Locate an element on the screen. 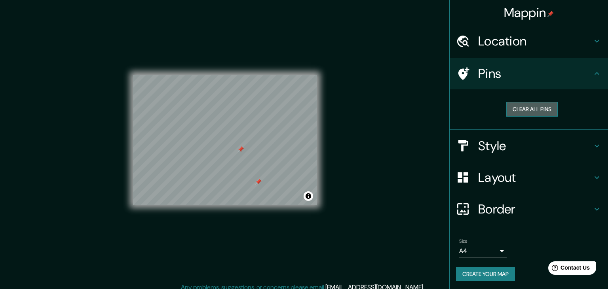  h4: Style is located at coordinates (535, 146).